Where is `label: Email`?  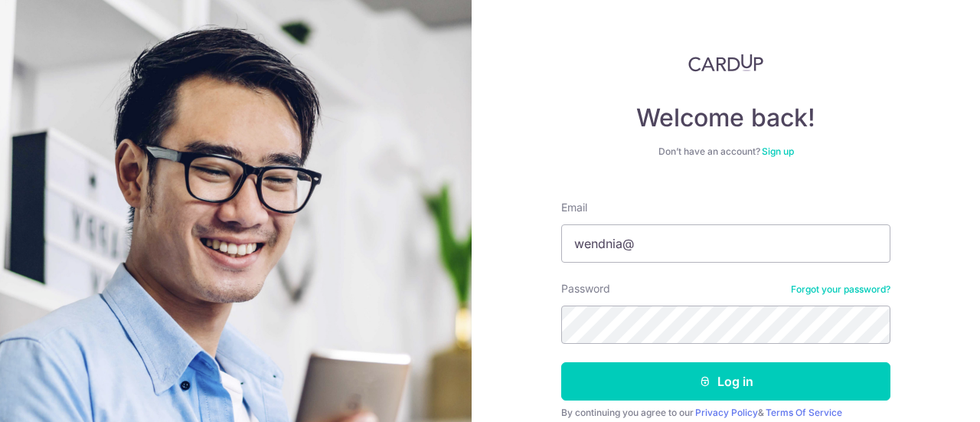 label: Email is located at coordinates (574, 207).